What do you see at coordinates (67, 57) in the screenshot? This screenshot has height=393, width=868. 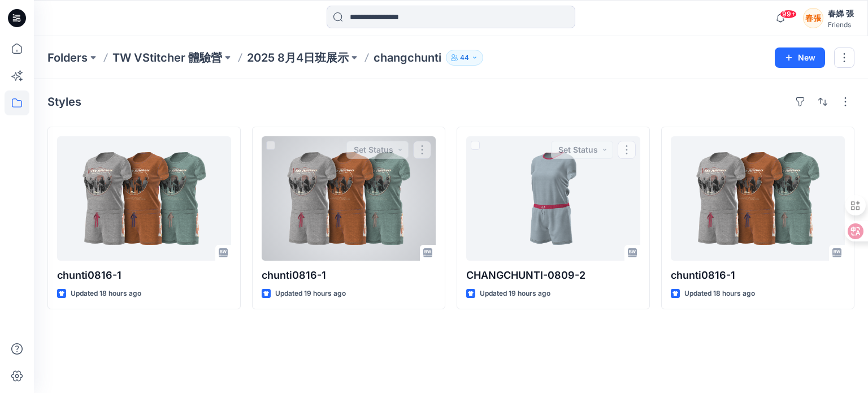 I see `p: Folders` at bounding box center [67, 57].